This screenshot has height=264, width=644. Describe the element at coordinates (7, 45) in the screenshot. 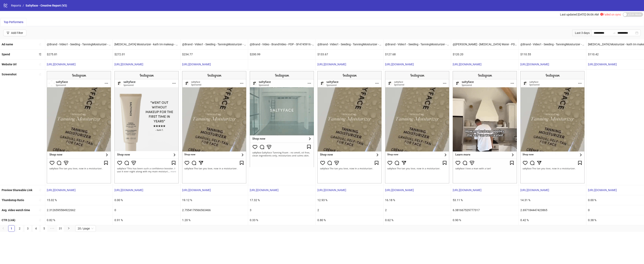

I see `b: Ad name` at that location.